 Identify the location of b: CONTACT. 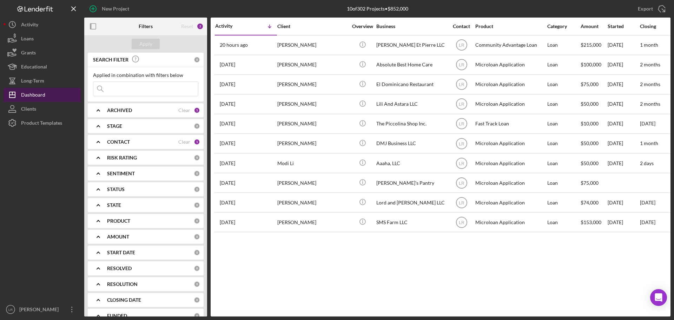
(118, 142).